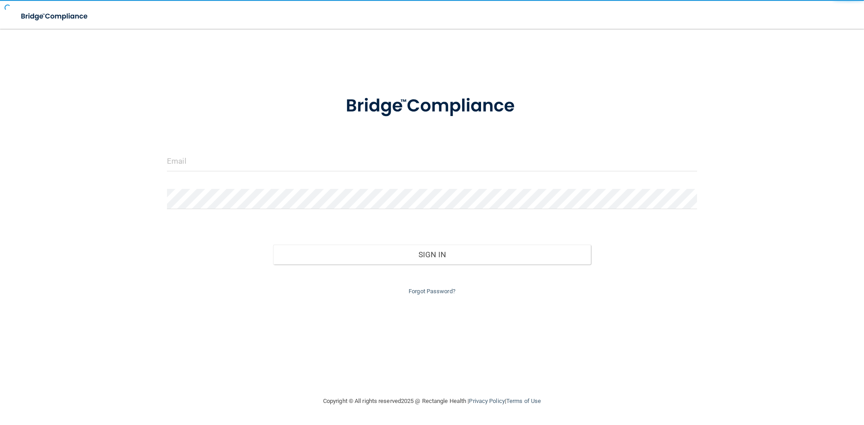 The width and height of the screenshot is (864, 425). What do you see at coordinates (432, 291) in the screenshot?
I see `a: Forgot Password?` at bounding box center [432, 291].